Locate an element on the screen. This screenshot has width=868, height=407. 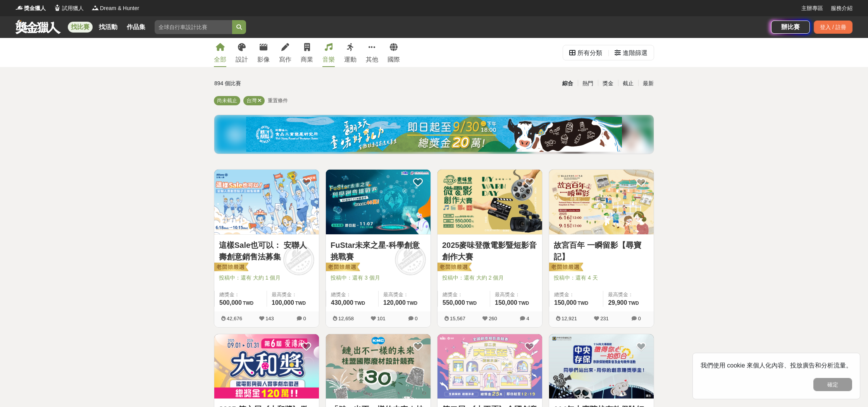
span: 29,900 is located at coordinates (617, 303).